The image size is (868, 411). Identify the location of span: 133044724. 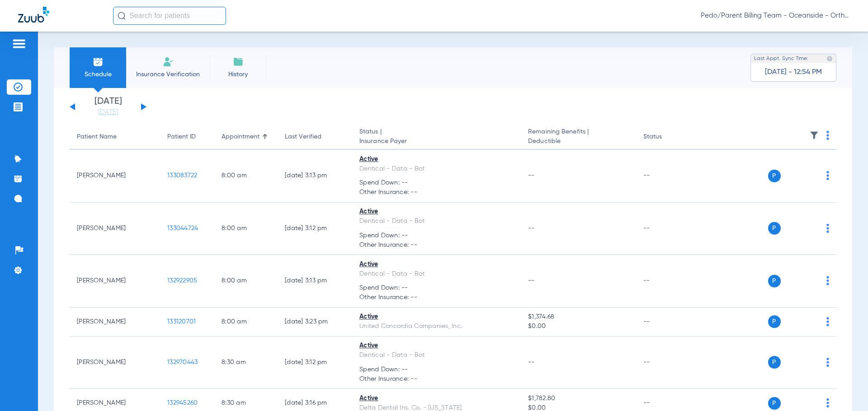
(183, 228).